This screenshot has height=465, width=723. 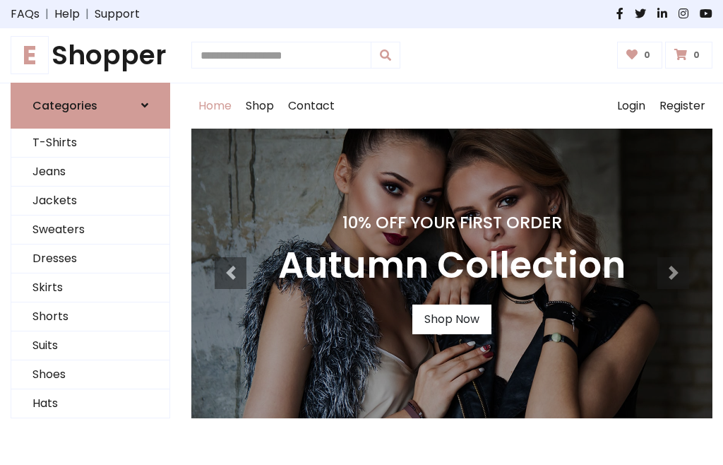 What do you see at coordinates (90, 55) in the screenshot?
I see `a: EShopper` at bounding box center [90, 55].